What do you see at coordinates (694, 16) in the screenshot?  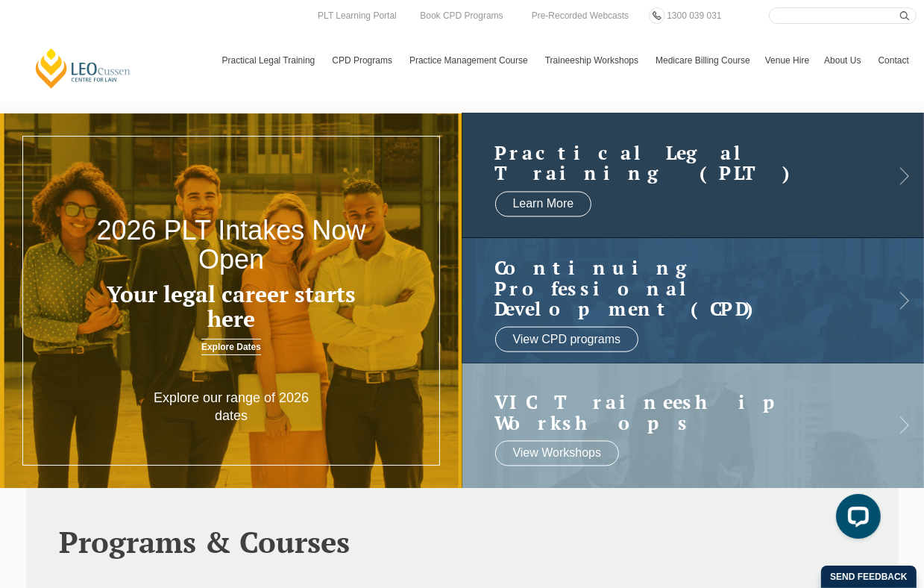 I see `a: 1300 039 031` at bounding box center [694, 16].